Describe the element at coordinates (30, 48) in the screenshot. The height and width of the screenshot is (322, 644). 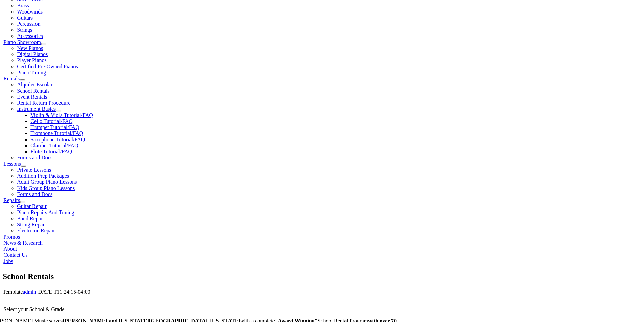
I see `span: New Pianos` at that location.